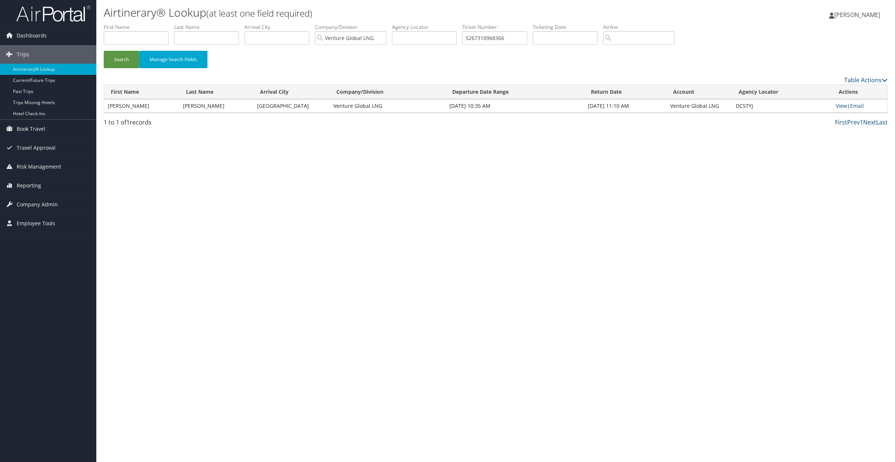  Describe the element at coordinates (699, 92) in the screenshot. I see `th: Account: activate to sort column ascending` at that location.